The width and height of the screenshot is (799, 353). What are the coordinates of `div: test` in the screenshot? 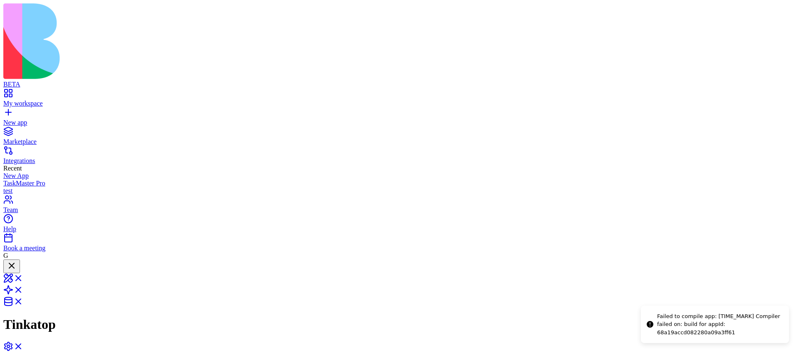 It's located at (400, 191).